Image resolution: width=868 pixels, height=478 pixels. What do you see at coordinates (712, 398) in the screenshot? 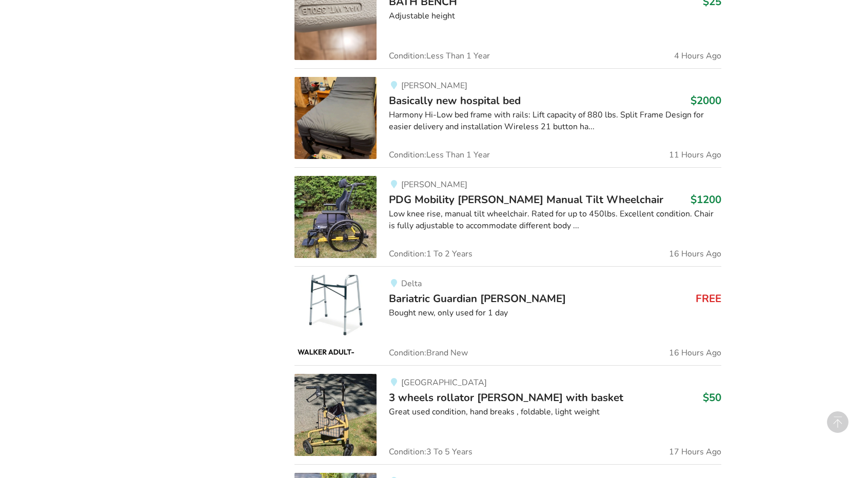
I see `h3: $50` at bounding box center [712, 398].